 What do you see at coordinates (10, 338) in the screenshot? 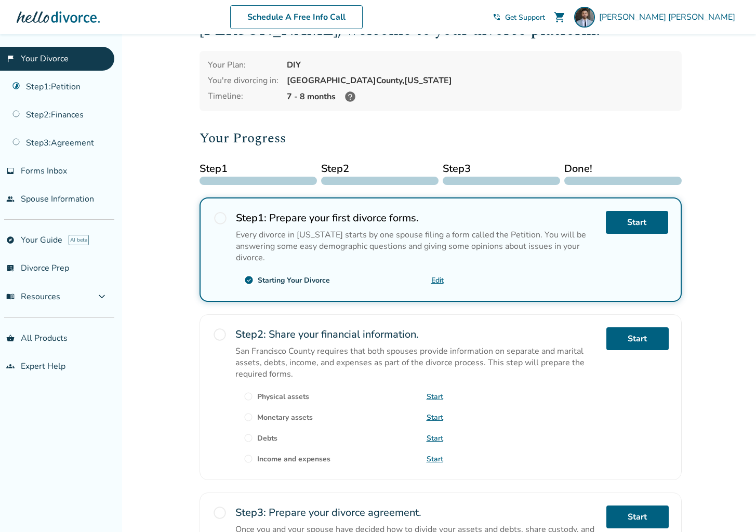
I see `span: shopping_basket` at bounding box center [10, 338].